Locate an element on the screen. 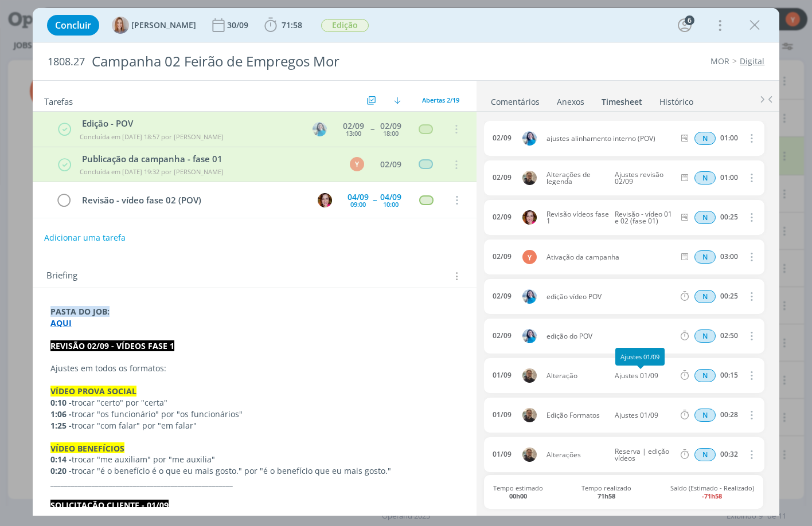 The width and height of the screenshot is (812, 526). button: Concluir is located at coordinates (73, 25).